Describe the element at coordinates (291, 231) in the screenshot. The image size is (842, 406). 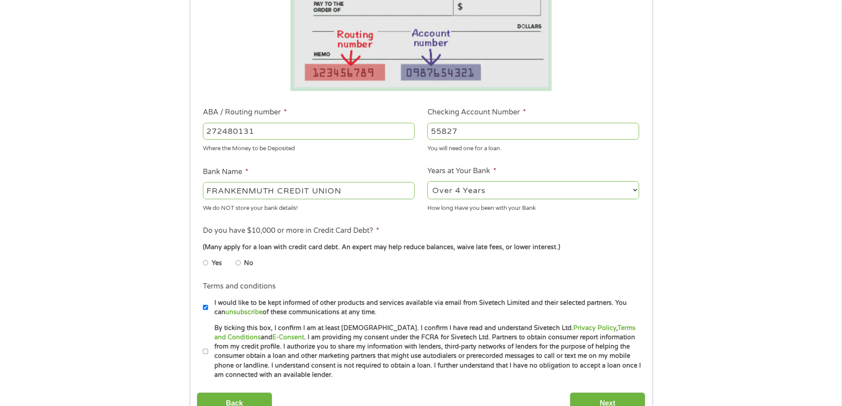
I see `label: Do you have $10,000 or more in Credit Card Debt?` at that location.